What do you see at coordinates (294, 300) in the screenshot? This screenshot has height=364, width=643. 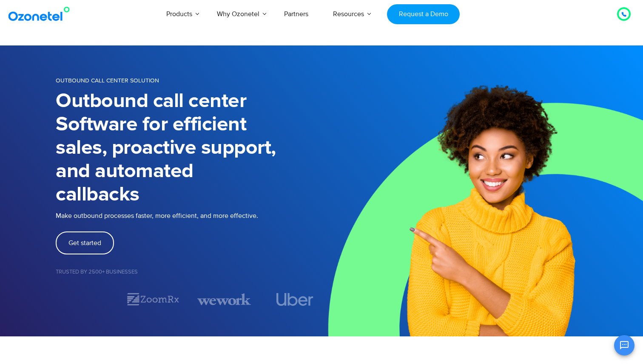 I see `img: uber` at bounding box center [294, 300].